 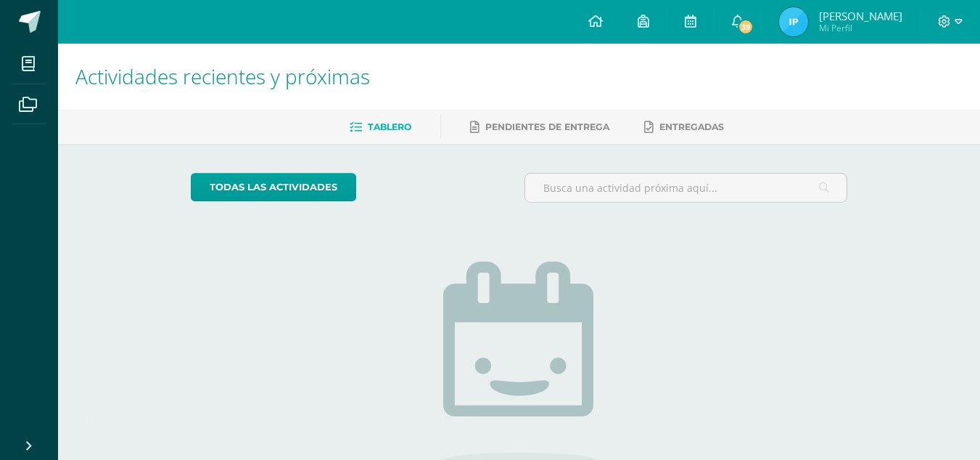 I want to click on a: Entregadas, so click(x=684, y=127).